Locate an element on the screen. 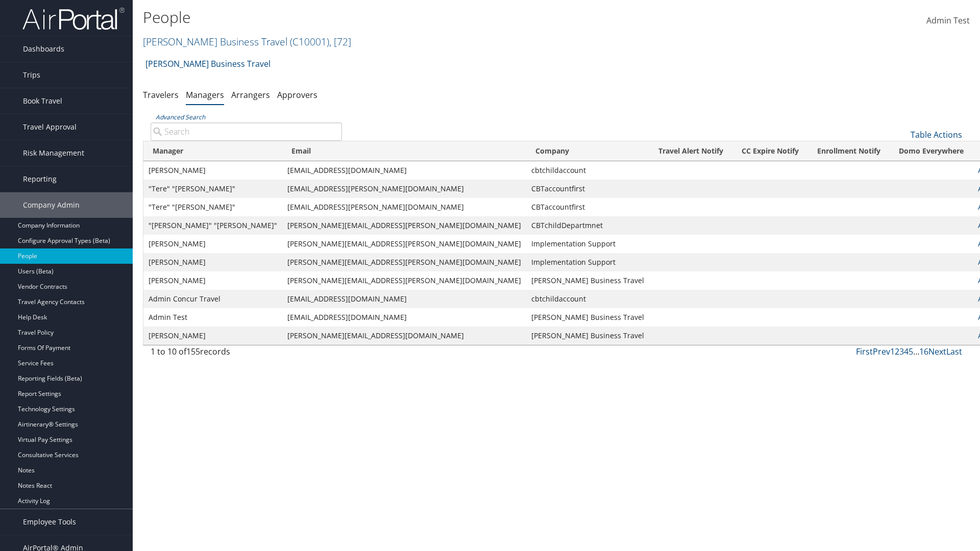 This screenshot has height=551, width=980. span: Risk Management is located at coordinates (54, 153).